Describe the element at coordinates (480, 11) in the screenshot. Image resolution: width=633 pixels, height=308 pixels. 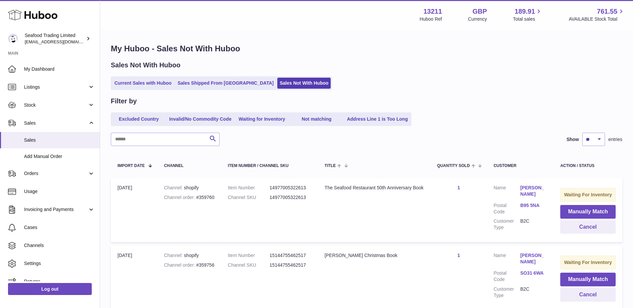
I see `strong: GBP` at that location.